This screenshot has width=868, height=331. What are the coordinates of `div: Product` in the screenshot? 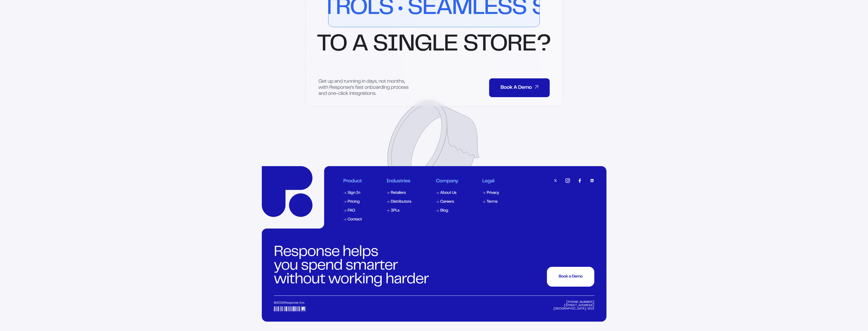 It's located at (353, 181).